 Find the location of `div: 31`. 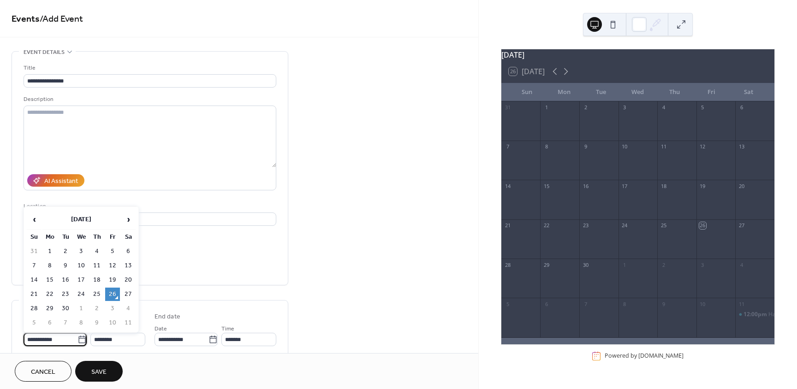

div: 31 is located at coordinates (507, 107).